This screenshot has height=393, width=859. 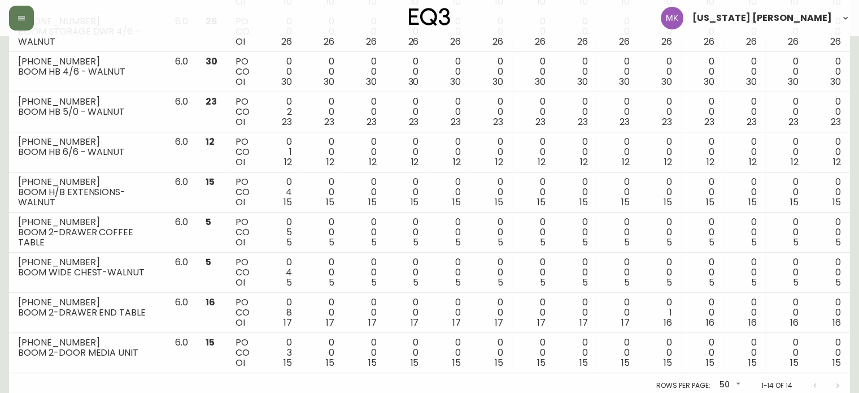 I want to click on div: BOOM HB 5/0 - WALNUT, so click(x=88, y=112).